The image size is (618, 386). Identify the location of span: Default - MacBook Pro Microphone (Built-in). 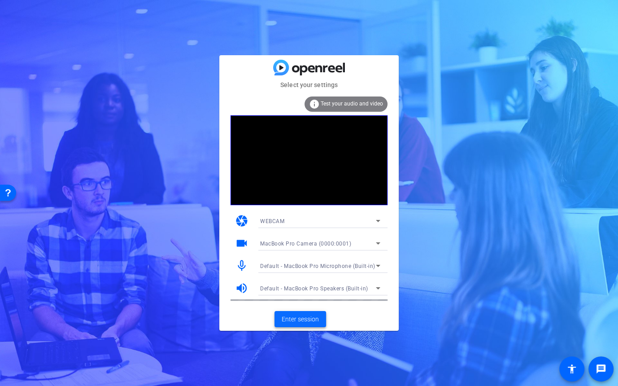
(317, 266).